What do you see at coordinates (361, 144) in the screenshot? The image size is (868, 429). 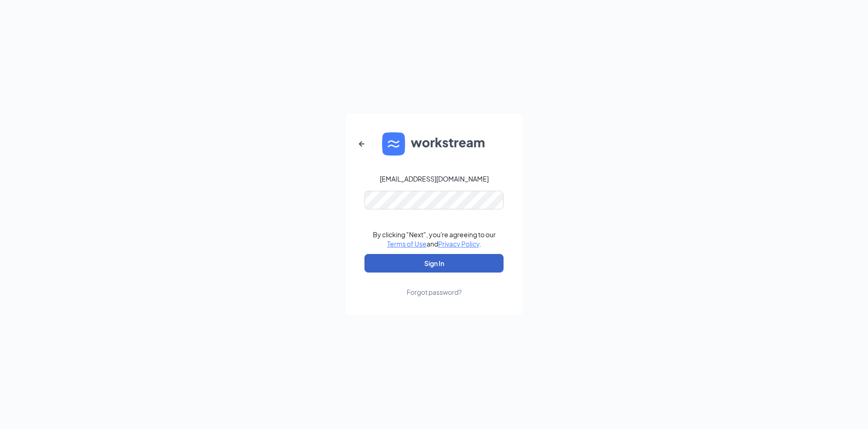 I see `svg: ArrowLeftNew` at bounding box center [361, 144].